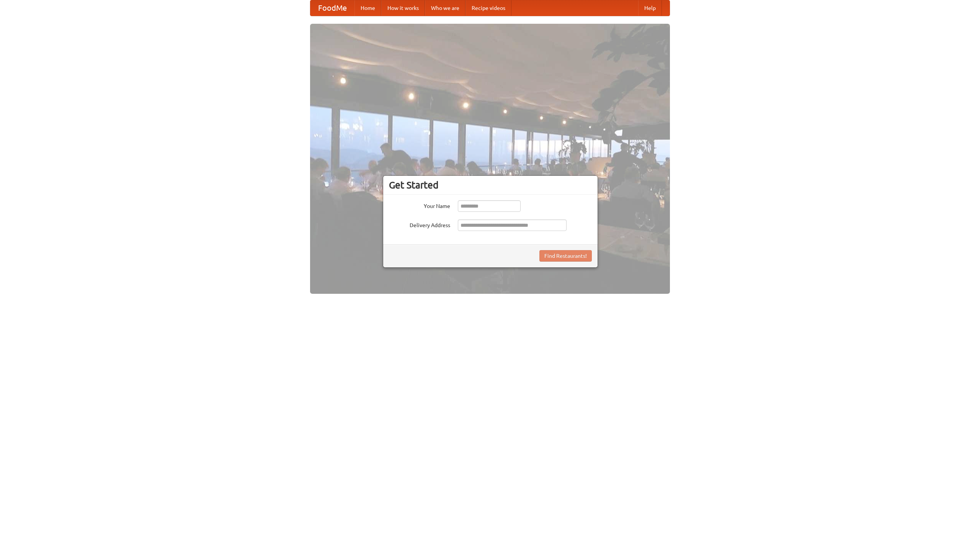  What do you see at coordinates (650, 8) in the screenshot?
I see `a: Help` at bounding box center [650, 8].